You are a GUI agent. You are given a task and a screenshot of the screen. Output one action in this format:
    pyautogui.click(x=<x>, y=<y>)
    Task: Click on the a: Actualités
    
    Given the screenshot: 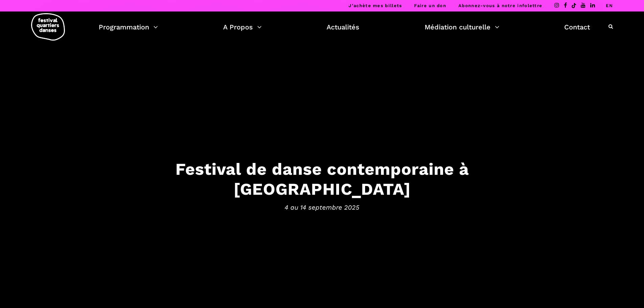 What is the action you would take?
    pyautogui.click(x=343, y=27)
    